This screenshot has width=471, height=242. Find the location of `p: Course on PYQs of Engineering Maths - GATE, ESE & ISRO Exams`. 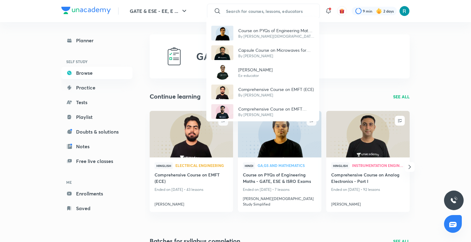

p: Course on PYQs of Engineering Maths - GATE, ESE & ISRO Exams is located at coordinates (276, 30).